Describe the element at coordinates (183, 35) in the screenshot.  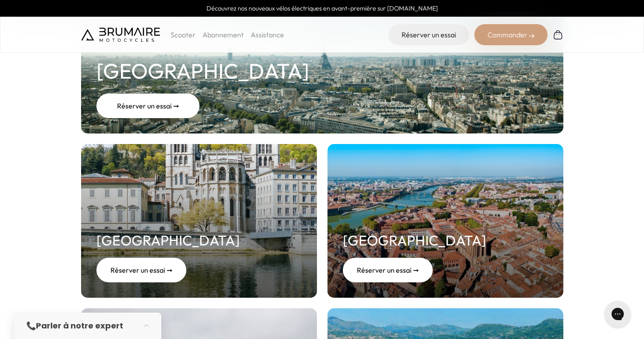
I see `p: Scooter` at that location.